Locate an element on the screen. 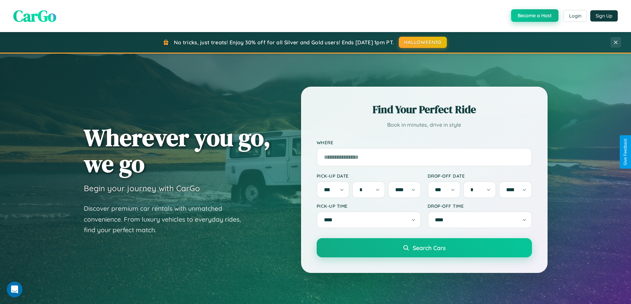 This screenshot has width=631, height=304. p: Book in minutes, drive in style is located at coordinates (424, 125).